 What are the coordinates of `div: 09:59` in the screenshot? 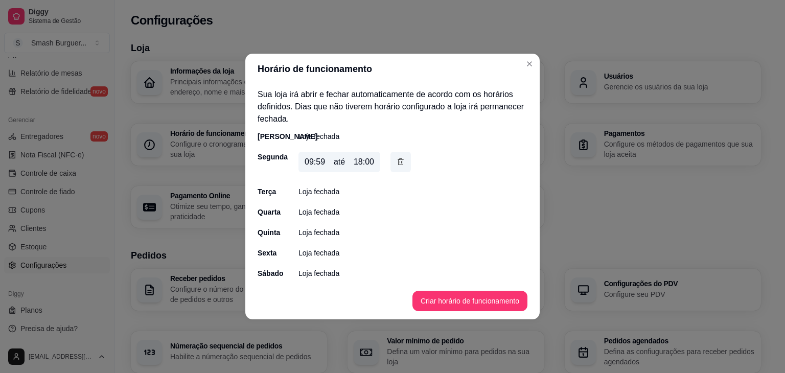 It's located at (315, 162).